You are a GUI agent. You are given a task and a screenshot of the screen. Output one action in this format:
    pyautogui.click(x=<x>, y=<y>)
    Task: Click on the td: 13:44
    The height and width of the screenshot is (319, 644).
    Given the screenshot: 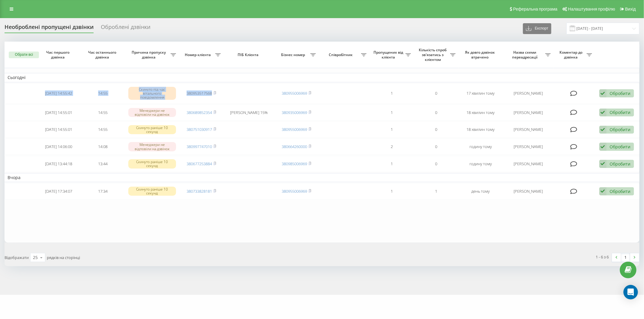 What is the action you would take?
    pyautogui.click(x=103, y=164)
    